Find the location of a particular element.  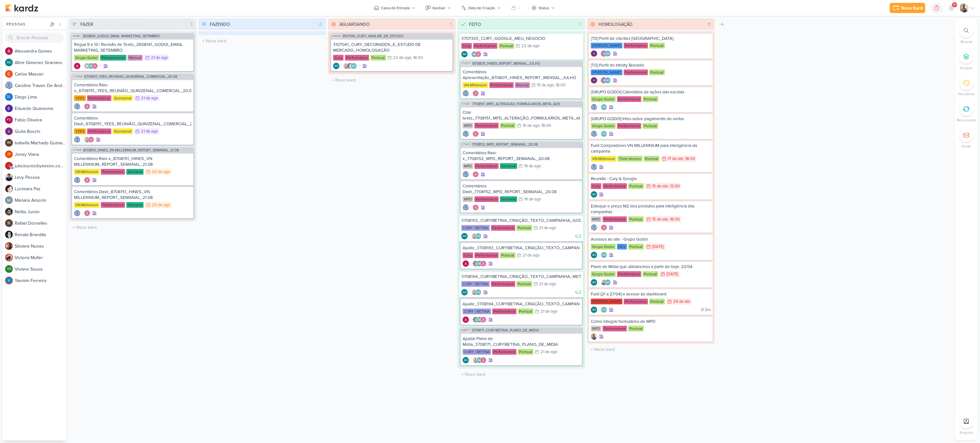

div: Criador(a): Giulia Boschi is located at coordinates (594, 54).